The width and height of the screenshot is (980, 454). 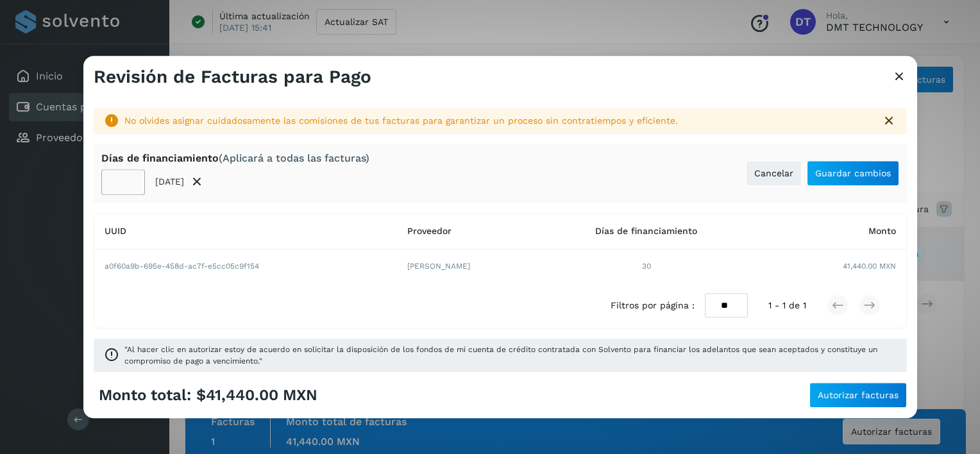 What do you see at coordinates (235, 158) in the screenshot?
I see `div: Días de financiamiento` at bounding box center [235, 158].